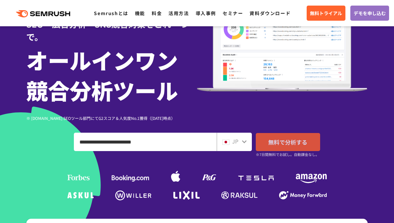 This screenshot has width=394, height=223. What do you see at coordinates (370, 13) in the screenshot?
I see `a: デモを申し込む` at bounding box center [370, 13].